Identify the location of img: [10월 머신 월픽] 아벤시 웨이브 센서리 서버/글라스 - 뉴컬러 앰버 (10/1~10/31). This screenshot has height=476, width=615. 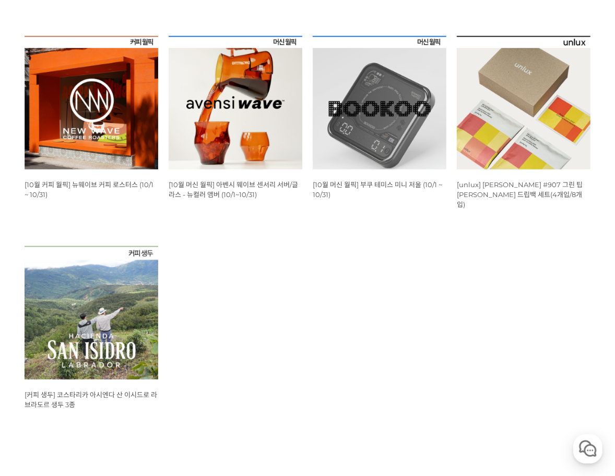
(235, 103).